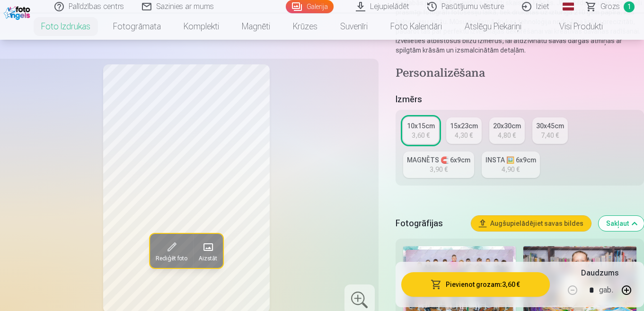 The image size is (644, 311). What do you see at coordinates (416, 27) in the screenshot?
I see `a: Foto kalendāri` at bounding box center [416, 27].